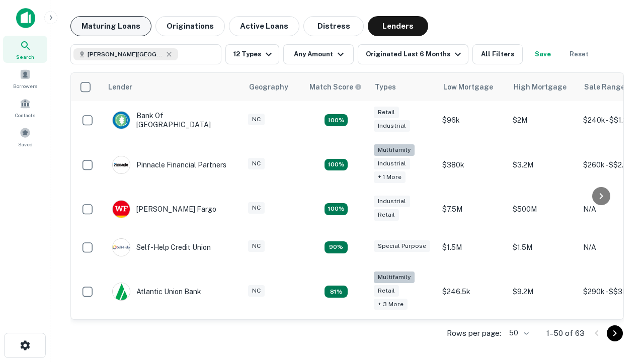  I want to click on div: Matching Properties: 11, hasApolloMatch: undefined, so click(336, 248).